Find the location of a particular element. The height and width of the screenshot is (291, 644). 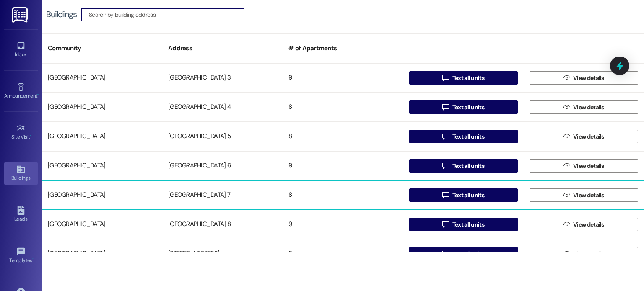

a: Buildings is located at coordinates (21, 173).